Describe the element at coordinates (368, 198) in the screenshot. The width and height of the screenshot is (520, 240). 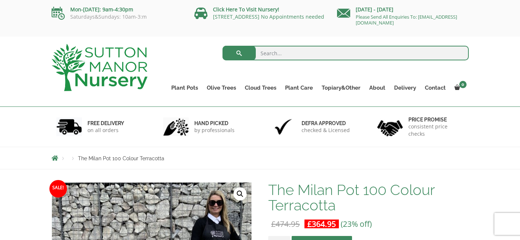
I see `h1: The Milan Pot 100 Colour Terracotta` at that location.